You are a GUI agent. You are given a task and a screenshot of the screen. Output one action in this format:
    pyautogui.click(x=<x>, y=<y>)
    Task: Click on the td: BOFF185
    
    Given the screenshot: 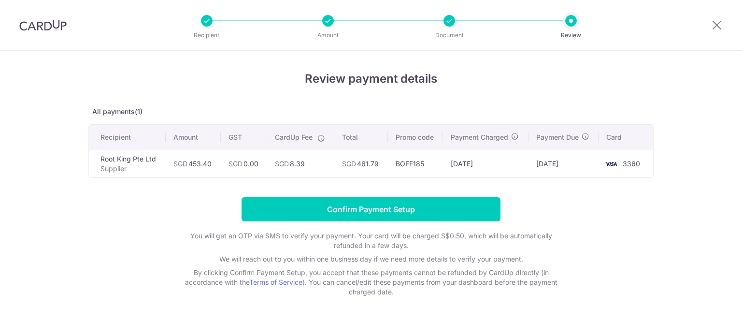 What is the action you would take?
    pyautogui.click(x=415, y=163)
    